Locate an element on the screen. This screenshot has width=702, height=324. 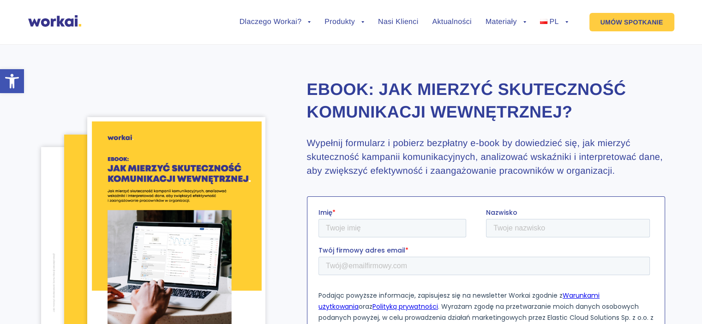
a: Produkty is located at coordinates (344, 22).